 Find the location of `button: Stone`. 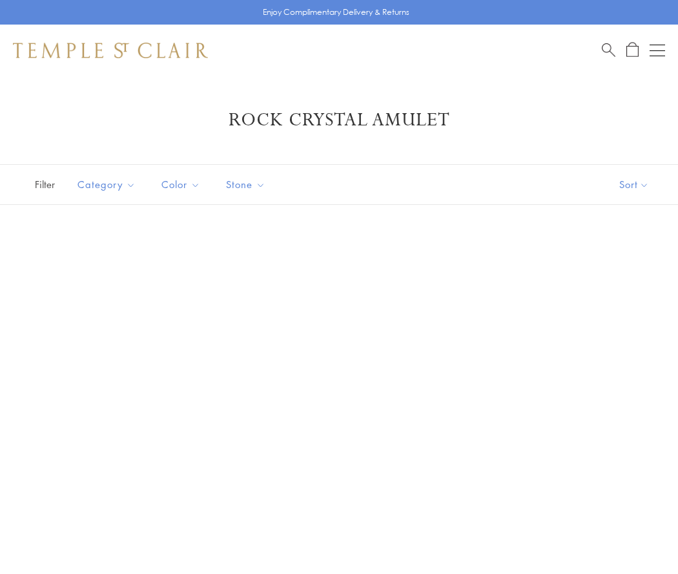

button: Stone is located at coordinates (245, 184).